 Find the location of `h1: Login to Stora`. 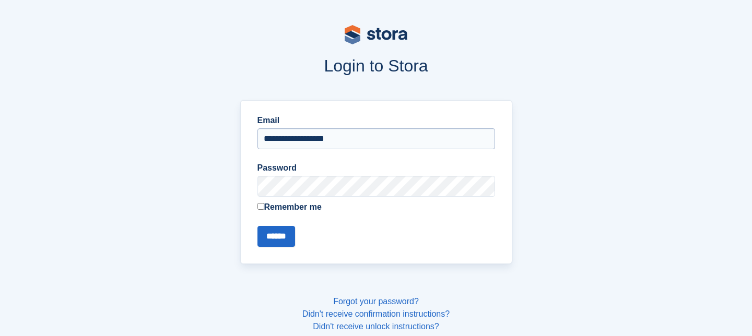

h1: Login to Stora is located at coordinates (376, 66).